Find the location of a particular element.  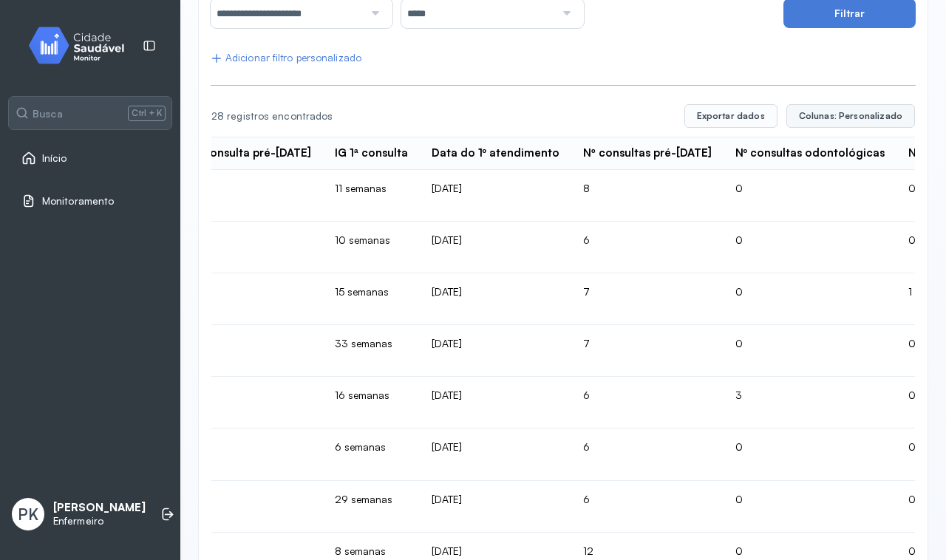

div: Adicionar filtro personalizado is located at coordinates (286, 57).